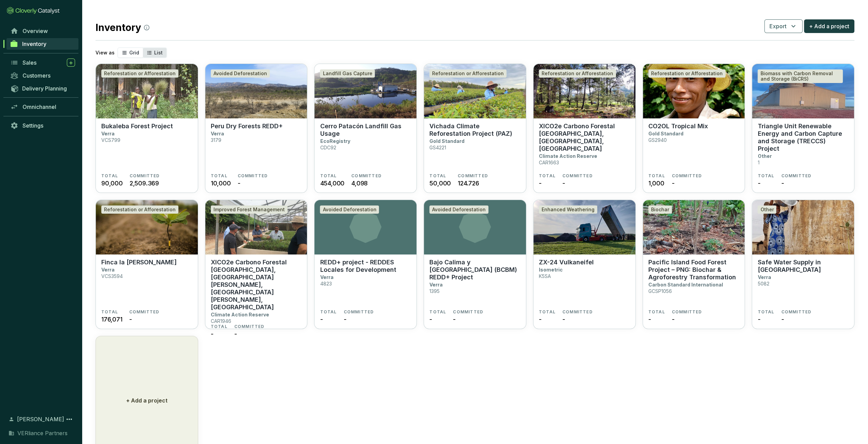 Image resolution: width=868 pixels, height=444 pixels. Describe the element at coordinates (544, 276) in the screenshot. I see `p: K5SA` at that location.